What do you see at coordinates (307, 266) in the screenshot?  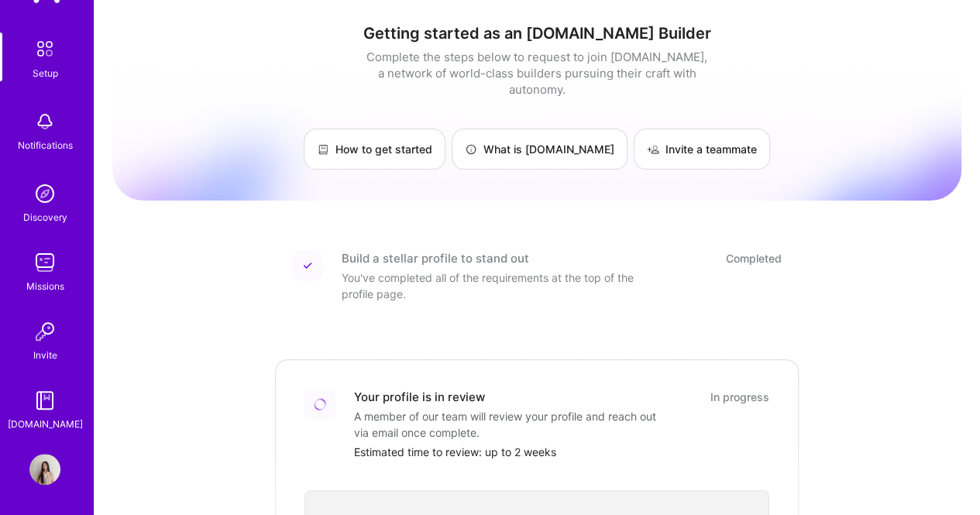 I see `img: Completed` at bounding box center [307, 266].